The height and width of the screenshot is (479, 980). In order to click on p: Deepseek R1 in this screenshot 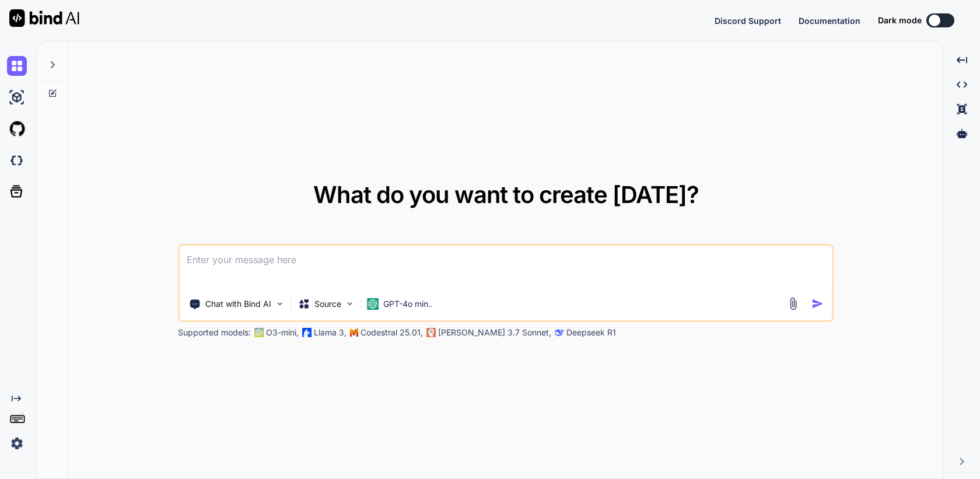, I will do `click(591, 333)`.